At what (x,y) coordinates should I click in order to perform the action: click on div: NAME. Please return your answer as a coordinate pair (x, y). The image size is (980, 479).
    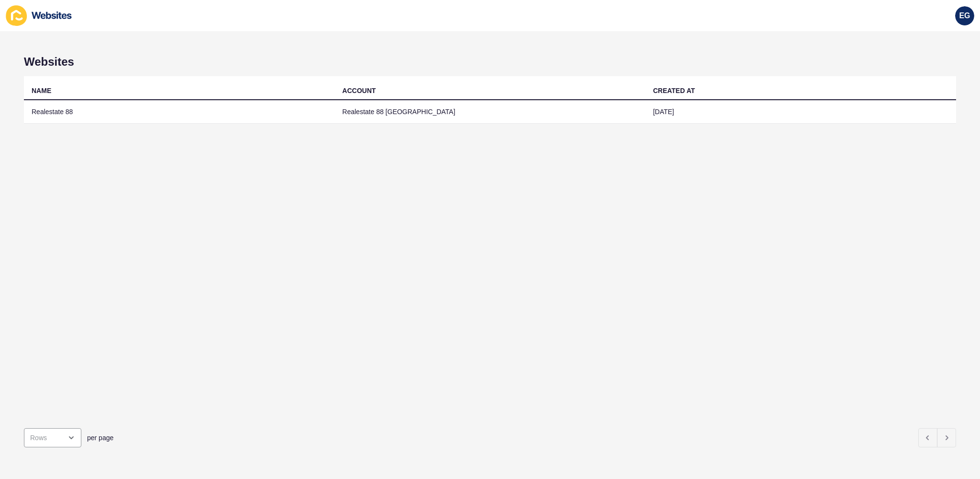
    Looking at the image, I should click on (41, 91).